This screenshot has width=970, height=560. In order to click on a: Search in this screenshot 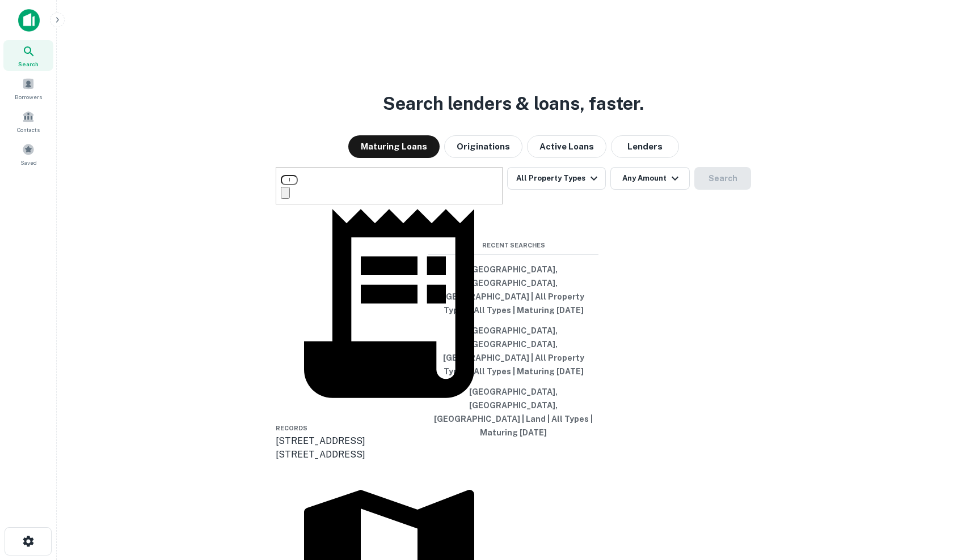, I will do `click(29, 56)`.